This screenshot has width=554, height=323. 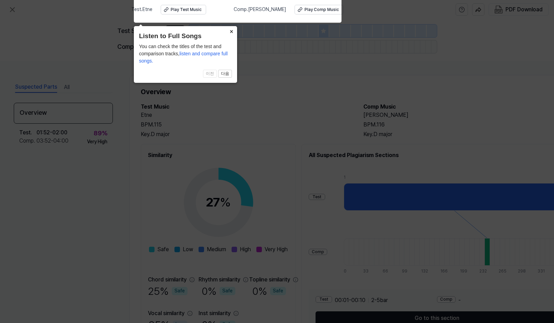 What do you see at coordinates (186, 10) in the screenshot?
I see `div: Play Test Music` at bounding box center [186, 10].